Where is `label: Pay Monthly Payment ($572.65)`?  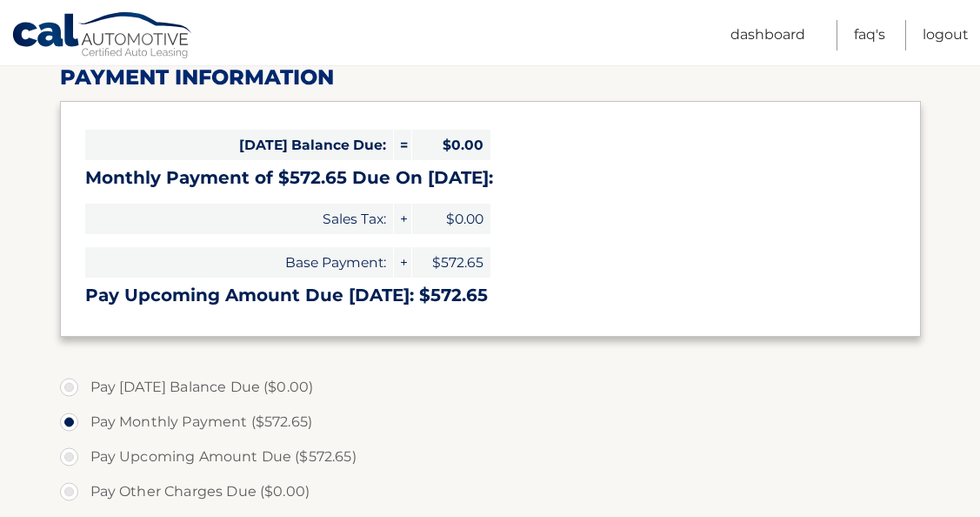 label: Pay Monthly Payment ($572.65) is located at coordinates (490, 422).